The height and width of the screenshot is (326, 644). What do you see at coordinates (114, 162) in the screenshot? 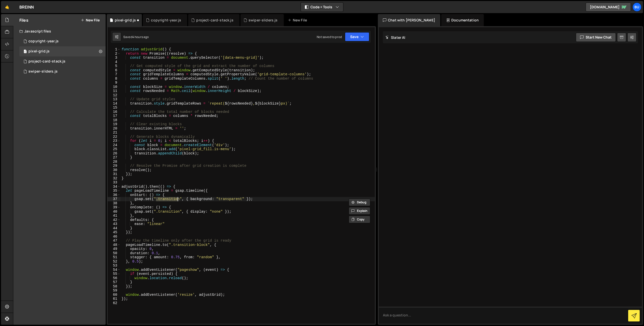
I see `div: 28` at bounding box center [114, 162].